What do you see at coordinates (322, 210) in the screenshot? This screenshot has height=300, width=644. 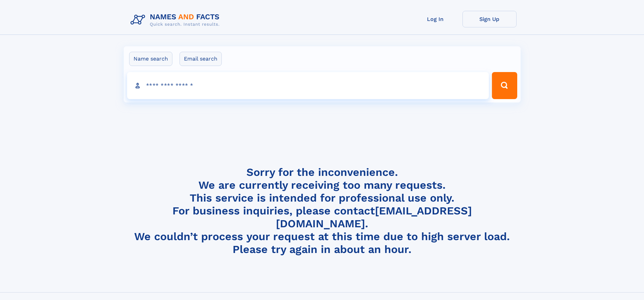 I see `h4: Sorry for the inconvenience. We are currently receiving too many requests. This service is intend...` at bounding box center [322, 210].